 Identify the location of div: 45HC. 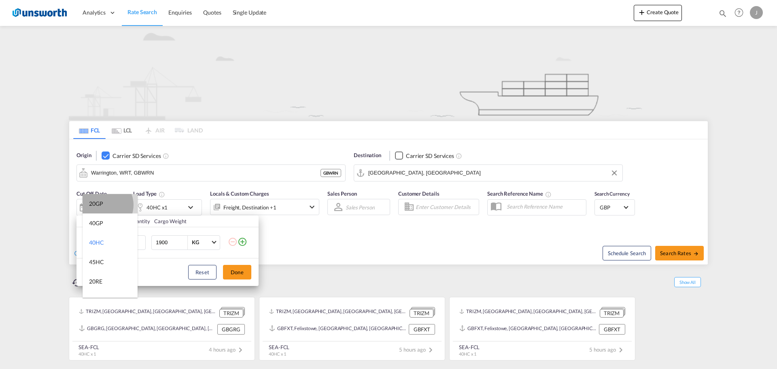
(96, 262).